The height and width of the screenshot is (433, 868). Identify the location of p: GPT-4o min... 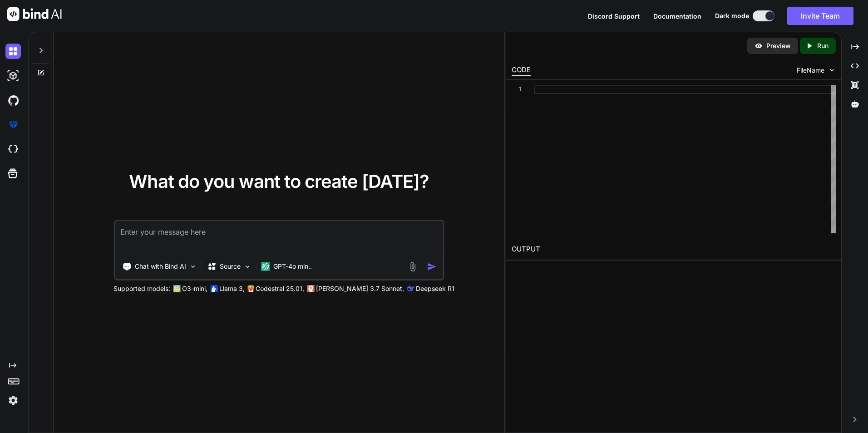
(292, 266).